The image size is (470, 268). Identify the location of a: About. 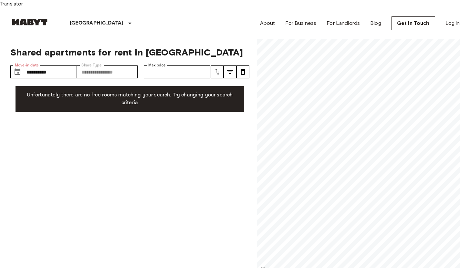
(267, 23).